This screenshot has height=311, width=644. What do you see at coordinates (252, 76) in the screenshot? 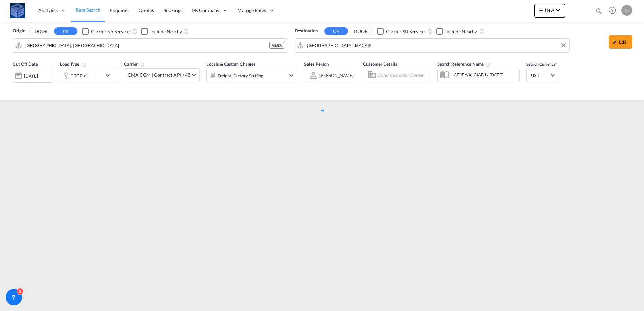
I see `div: Freight Factory Stuffingicon-chevron-down` at bounding box center [252, 76].